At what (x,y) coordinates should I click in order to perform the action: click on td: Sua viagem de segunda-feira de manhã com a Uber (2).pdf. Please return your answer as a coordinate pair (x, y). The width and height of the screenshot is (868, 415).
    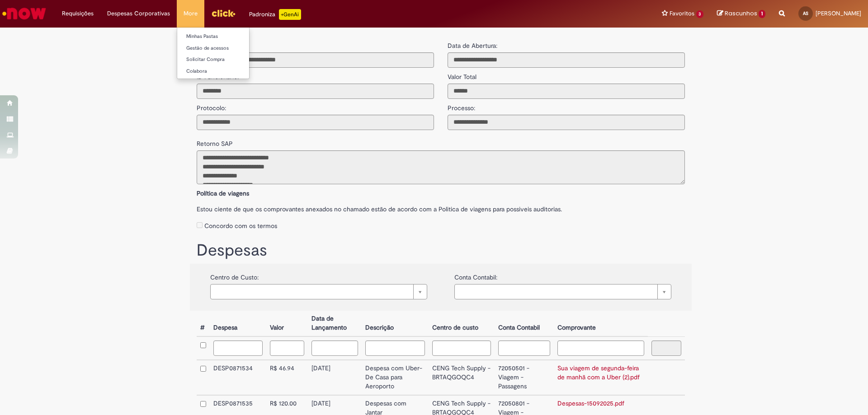
    Looking at the image, I should click on (601, 378).